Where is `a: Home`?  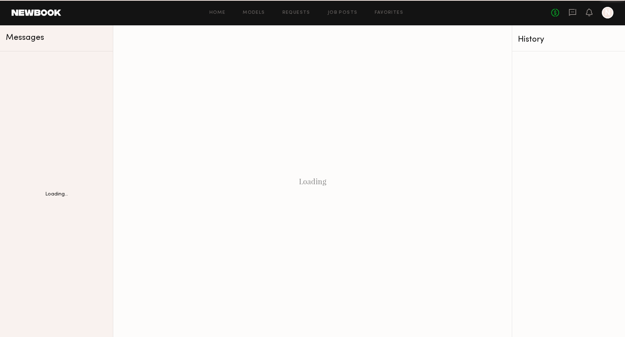 a: Home is located at coordinates (218, 13).